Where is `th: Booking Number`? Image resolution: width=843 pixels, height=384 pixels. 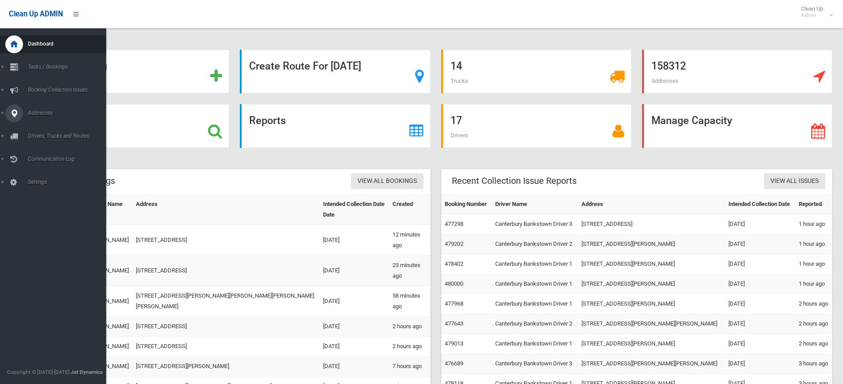 th: Booking Number is located at coordinates (467, 204).